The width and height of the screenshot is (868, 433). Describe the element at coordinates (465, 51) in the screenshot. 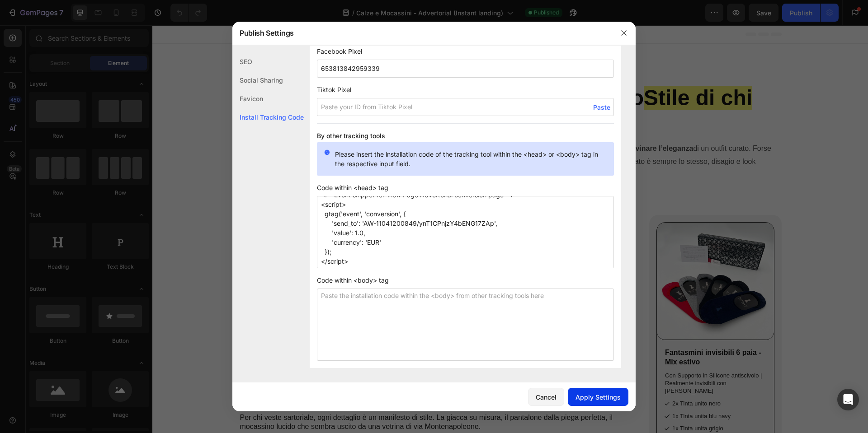

I see `span: Facebook Pixel` at that location.